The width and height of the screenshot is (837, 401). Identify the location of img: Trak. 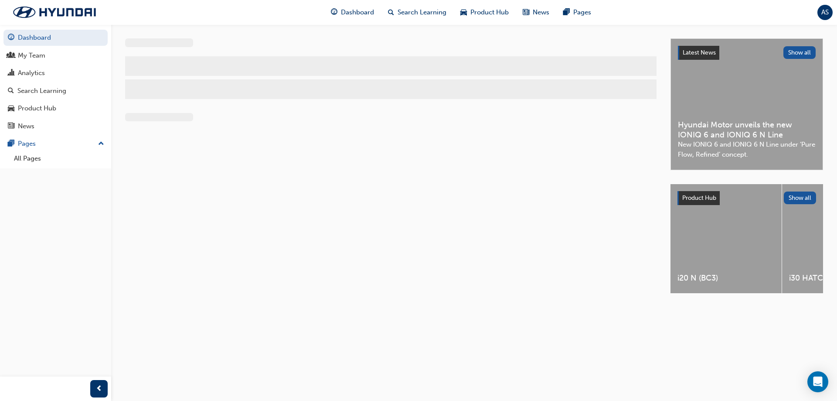
(55, 12).